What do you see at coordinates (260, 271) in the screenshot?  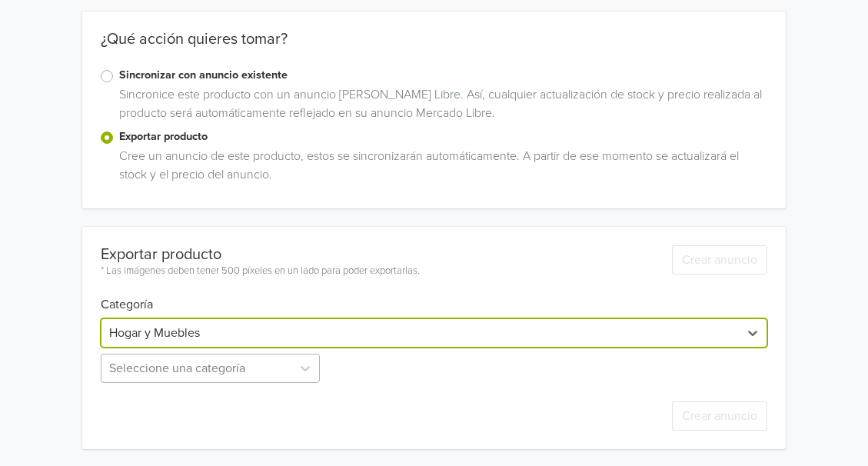 I see `div: * Las imágenes deben tener 500 píxeles en un lado para poder exportarlas.` at bounding box center [260, 271].